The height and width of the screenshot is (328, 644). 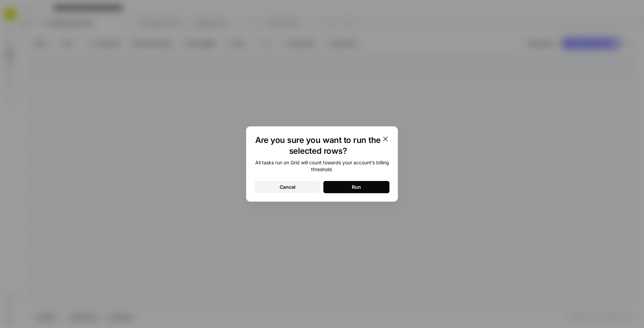 What do you see at coordinates (287, 187) in the screenshot?
I see `button: Cancel` at bounding box center [287, 187].